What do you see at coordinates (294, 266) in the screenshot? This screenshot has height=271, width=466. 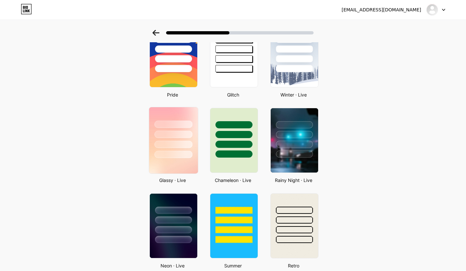 I see `div: Retro` at bounding box center [294, 266].